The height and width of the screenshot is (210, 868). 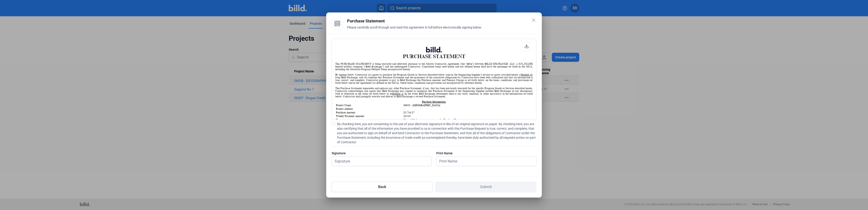 I want to click on td: $5,716.57, so click(x=468, y=113).